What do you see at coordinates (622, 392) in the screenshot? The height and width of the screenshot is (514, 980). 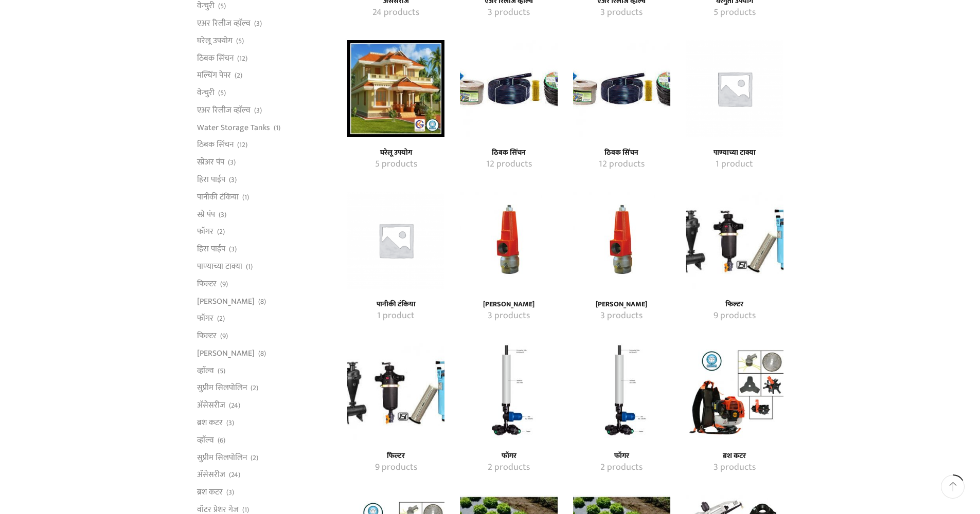 I see `img: फॉगर` at bounding box center [622, 392].